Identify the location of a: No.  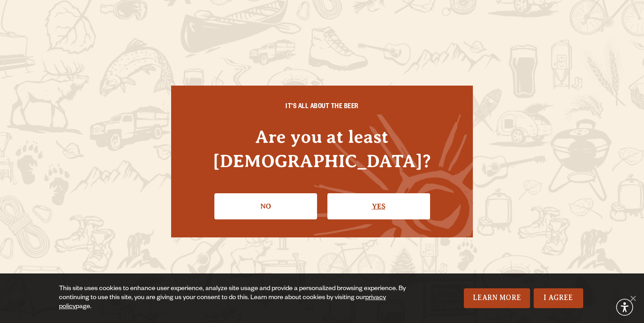
(266, 206).